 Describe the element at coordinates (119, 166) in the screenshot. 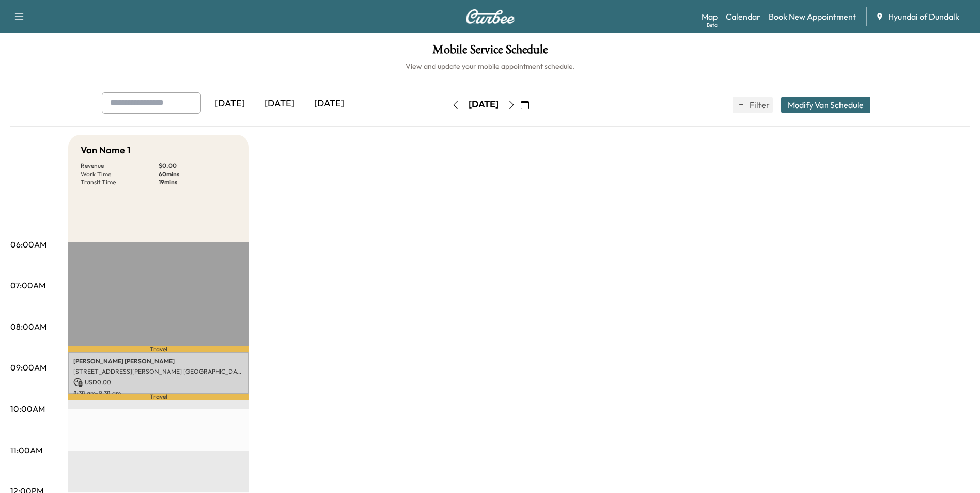

I see `p: Revenue` at that location.